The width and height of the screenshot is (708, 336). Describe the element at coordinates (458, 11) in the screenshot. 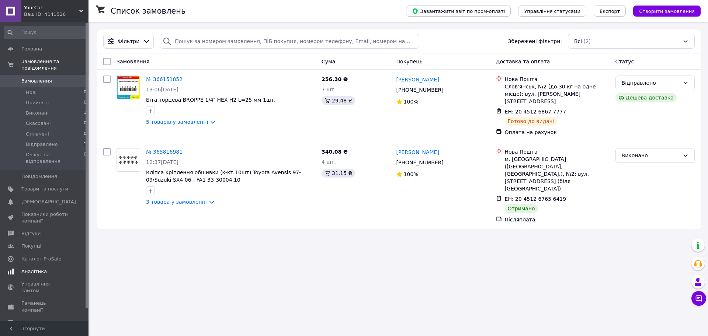

I see `button: Завантажити звіт по пром-оплаті` at that location.